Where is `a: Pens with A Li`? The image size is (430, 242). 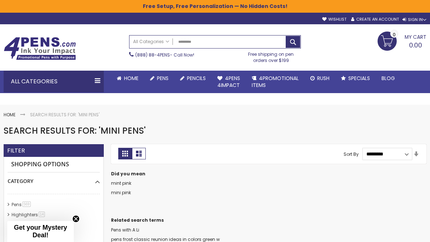
a: Pens with A Li is located at coordinates (125, 229).